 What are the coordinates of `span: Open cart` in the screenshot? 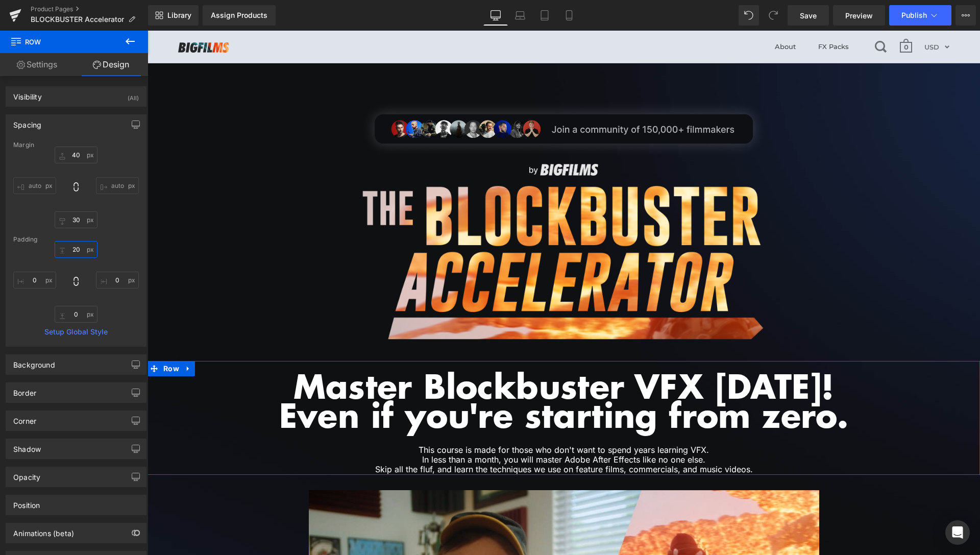 It's located at (759, 16).